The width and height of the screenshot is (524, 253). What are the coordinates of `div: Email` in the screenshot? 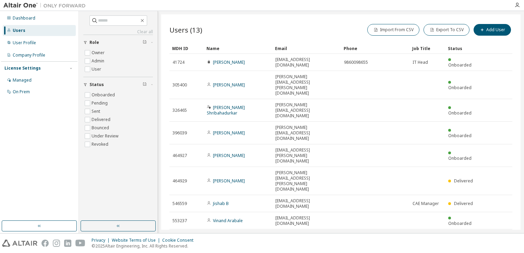 It's located at (307, 48).